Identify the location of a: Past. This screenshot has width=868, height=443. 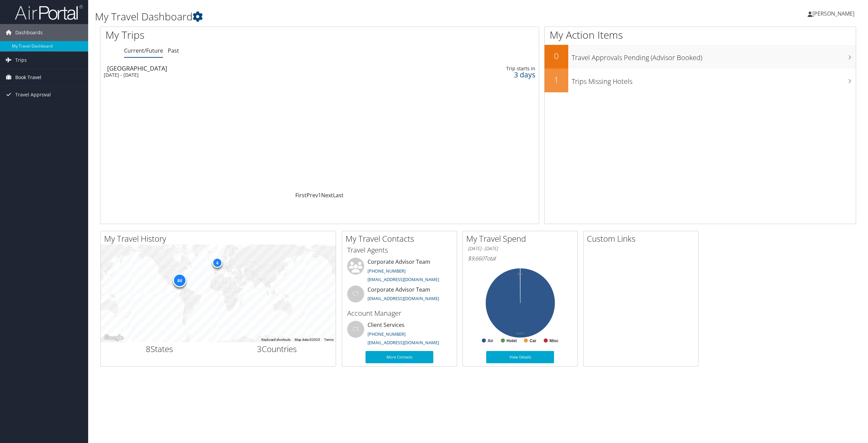
(173, 50).